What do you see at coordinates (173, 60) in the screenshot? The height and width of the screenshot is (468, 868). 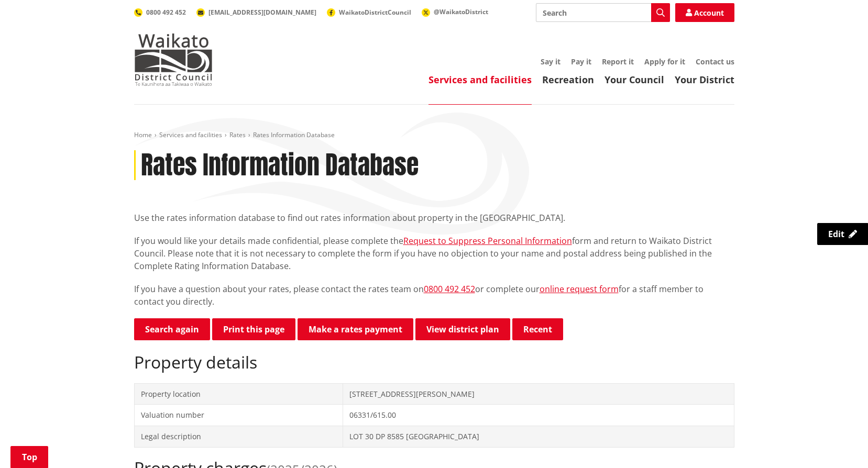 I see `img: Waikato District Council - Te Kaunihera aa Takiwaa o Waikato` at bounding box center [173, 60].